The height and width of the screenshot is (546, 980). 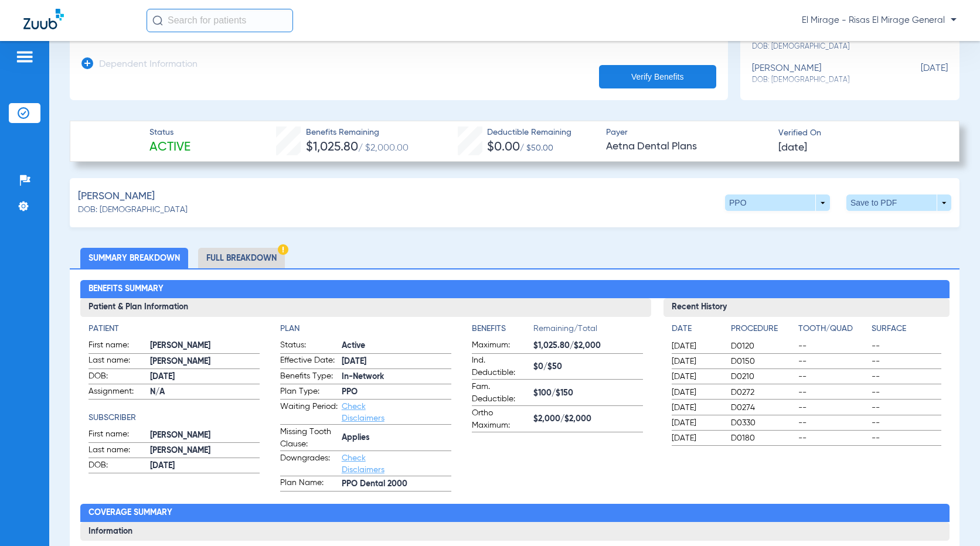 I want to click on h2: Benefits Summary, so click(x=514, y=289).